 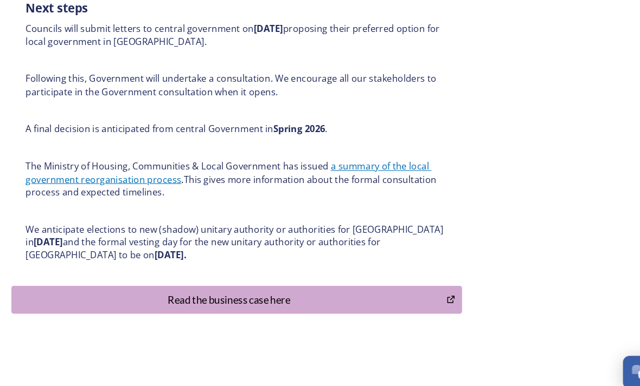 What do you see at coordinates (217, 285) in the screenshot?
I see `div: Read the business case here` at bounding box center [217, 285].